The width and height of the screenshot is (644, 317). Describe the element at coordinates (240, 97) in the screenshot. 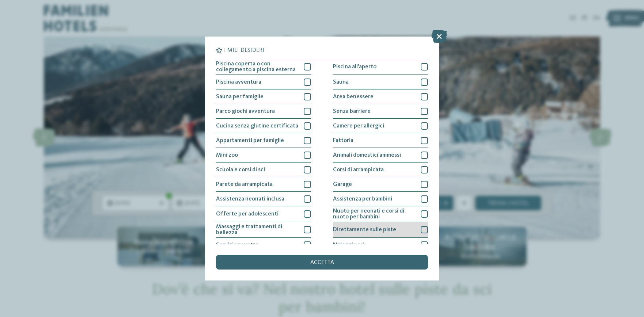

I see `span: Sauna per famiglie` at that location.